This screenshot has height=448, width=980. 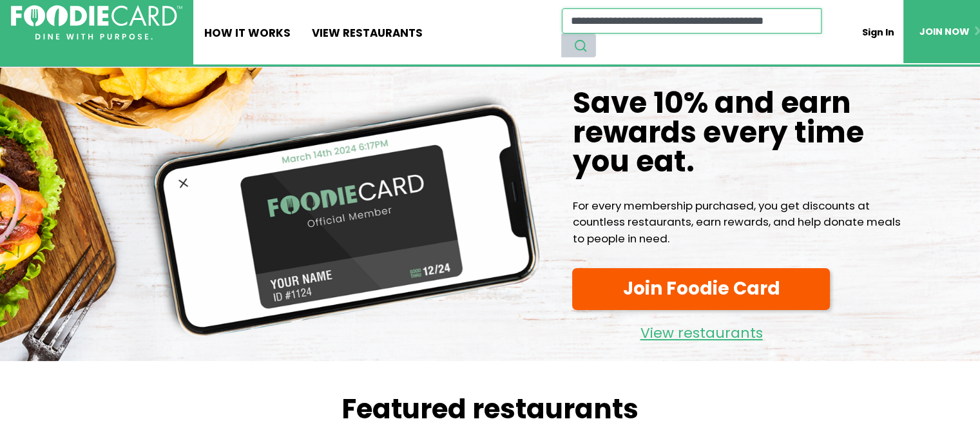 What do you see at coordinates (701, 289) in the screenshot?
I see `a: Join Foodie Card` at bounding box center [701, 289].